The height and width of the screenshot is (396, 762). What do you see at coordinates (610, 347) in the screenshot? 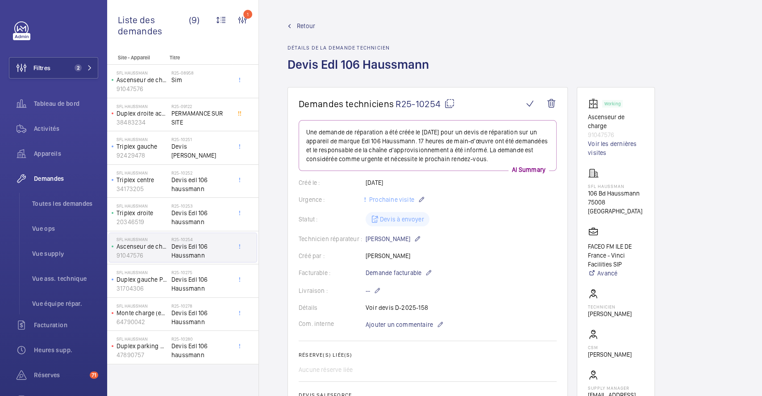
I see `p: CSM` at bounding box center [610, 347].